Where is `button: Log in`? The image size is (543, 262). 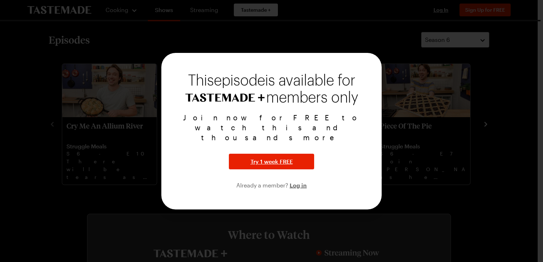 button: Log in is located at coordinates (298, 185).